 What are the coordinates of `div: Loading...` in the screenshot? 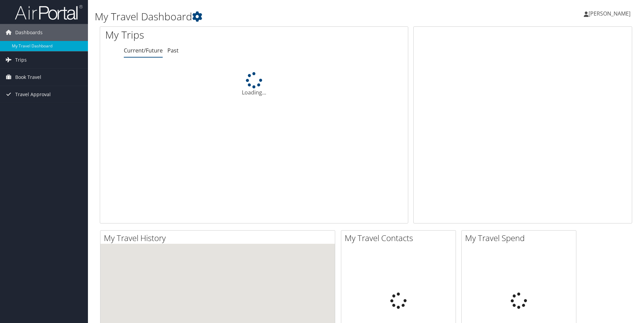 It's located at (254, 84).